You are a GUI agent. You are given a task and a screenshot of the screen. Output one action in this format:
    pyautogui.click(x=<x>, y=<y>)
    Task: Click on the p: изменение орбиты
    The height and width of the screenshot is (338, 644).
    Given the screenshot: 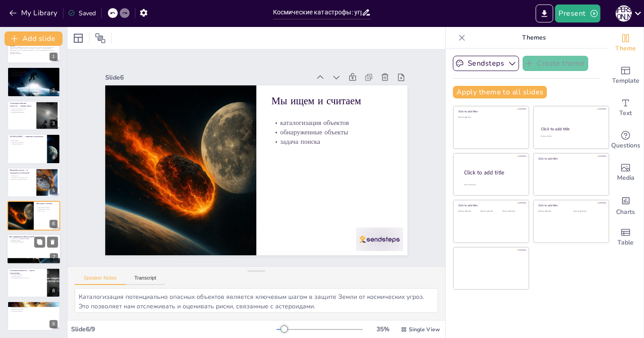 What is the action you would take?
    pyautogui.click(x=34, y=240)
    